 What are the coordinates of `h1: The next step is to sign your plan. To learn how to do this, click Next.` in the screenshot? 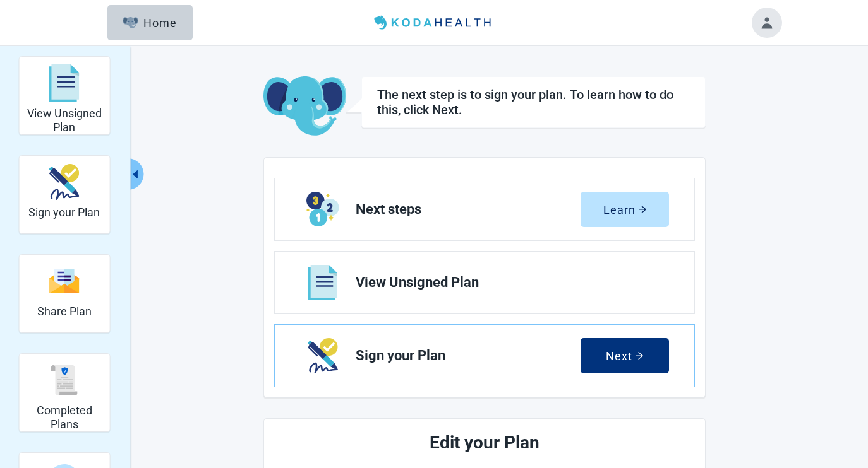 It's located at (533, 102).